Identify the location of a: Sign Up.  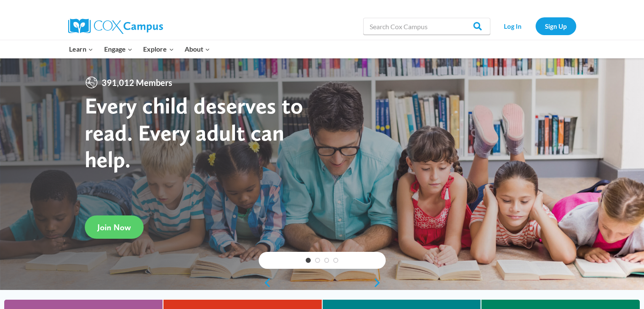
(556, 26).